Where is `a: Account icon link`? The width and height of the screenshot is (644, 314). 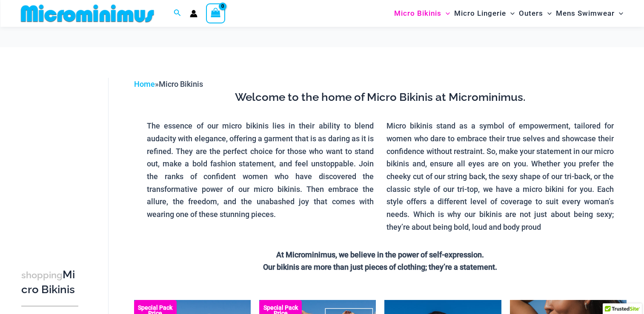 a: Account icon link is located at coordinates (194, 13).